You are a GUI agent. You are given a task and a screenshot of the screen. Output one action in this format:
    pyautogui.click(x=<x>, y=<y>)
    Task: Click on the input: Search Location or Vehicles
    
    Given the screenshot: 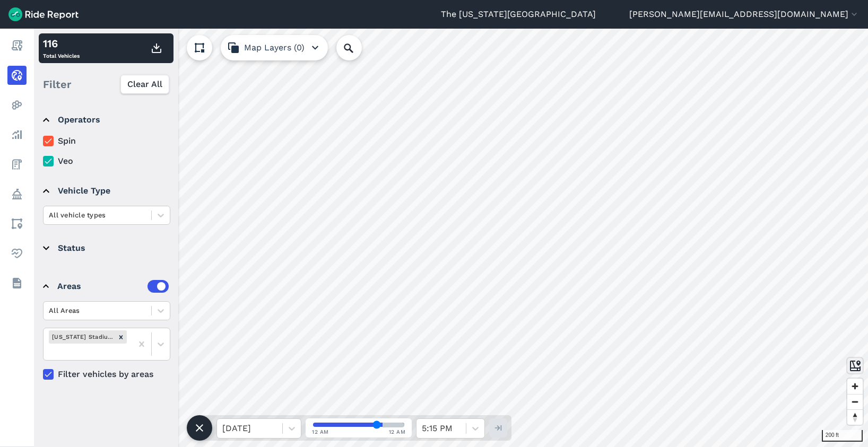 What is the action you would take?
    pyautogui.click(x=358, y=47)
    